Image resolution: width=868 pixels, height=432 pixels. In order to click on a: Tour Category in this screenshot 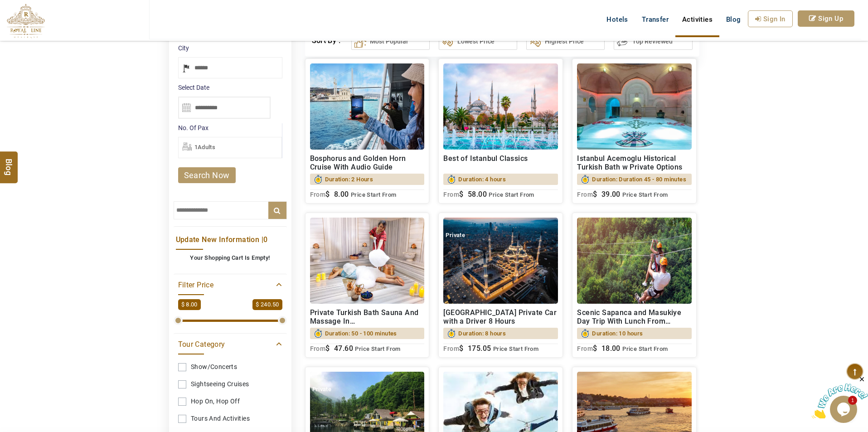, I will do `click(230, 344)`.